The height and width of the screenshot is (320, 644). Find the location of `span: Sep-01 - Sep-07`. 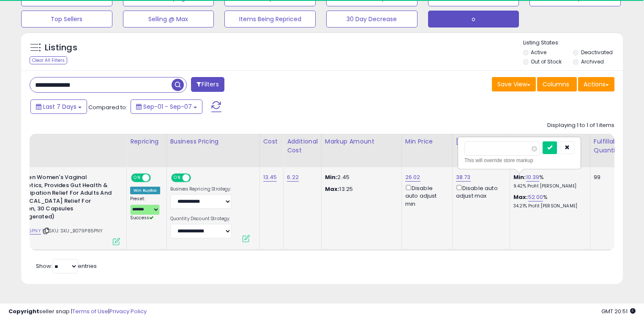

span: Sep-01 - Sep-07 is located at coordinates (168, 107).